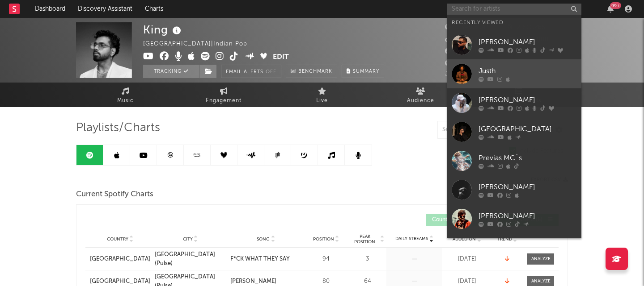 This screenshot has height=286, width=644. I want to click on span: Peak Position, so click(365, 240).